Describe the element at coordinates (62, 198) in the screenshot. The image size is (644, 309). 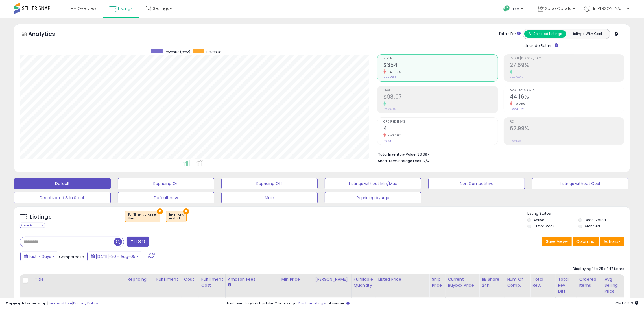
I see `button: Deactivated & In Stock` at that location.